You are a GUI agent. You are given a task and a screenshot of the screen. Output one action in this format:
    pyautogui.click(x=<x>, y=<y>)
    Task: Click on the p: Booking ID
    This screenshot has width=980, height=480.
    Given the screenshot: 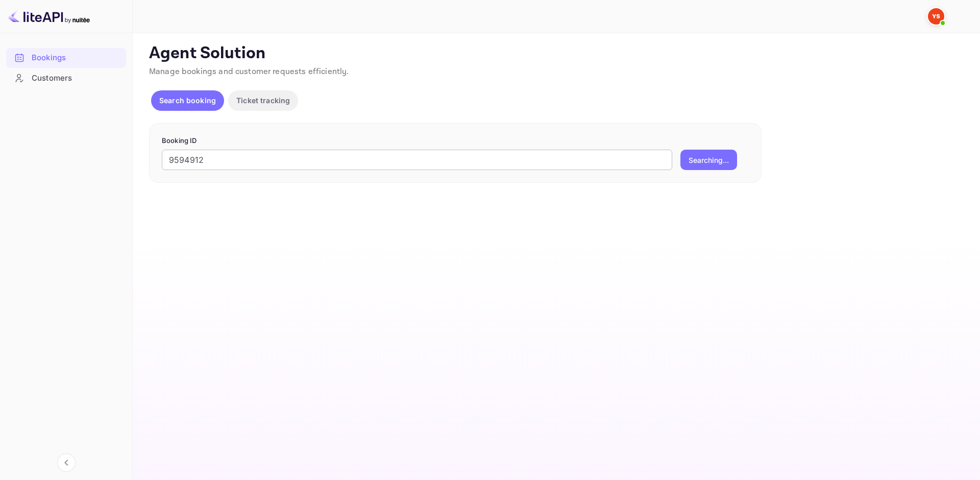 What is the action you would take?
    pyautogui.click(x=455, y=141)
    